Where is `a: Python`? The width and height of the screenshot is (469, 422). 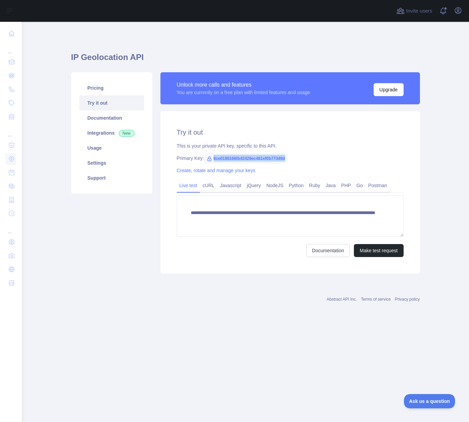
a: Python is located at coordinates (296, 185).